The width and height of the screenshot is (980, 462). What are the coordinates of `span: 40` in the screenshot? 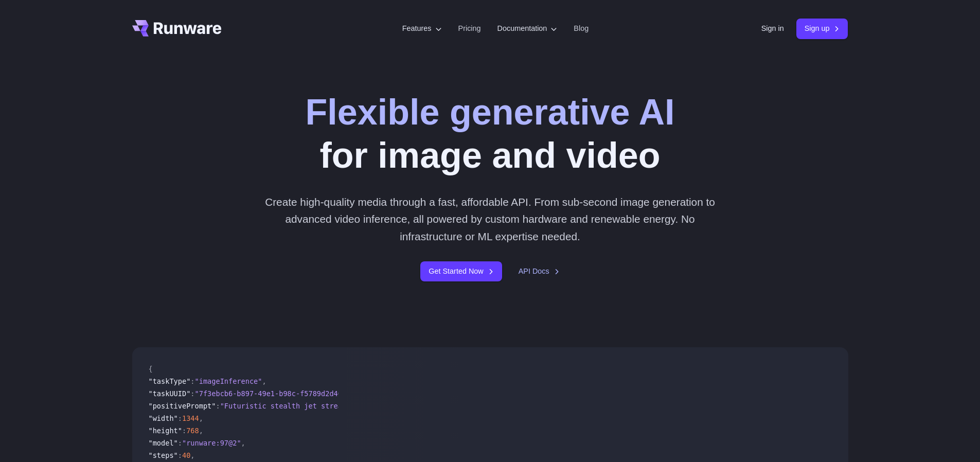 It's located at (186, 455).